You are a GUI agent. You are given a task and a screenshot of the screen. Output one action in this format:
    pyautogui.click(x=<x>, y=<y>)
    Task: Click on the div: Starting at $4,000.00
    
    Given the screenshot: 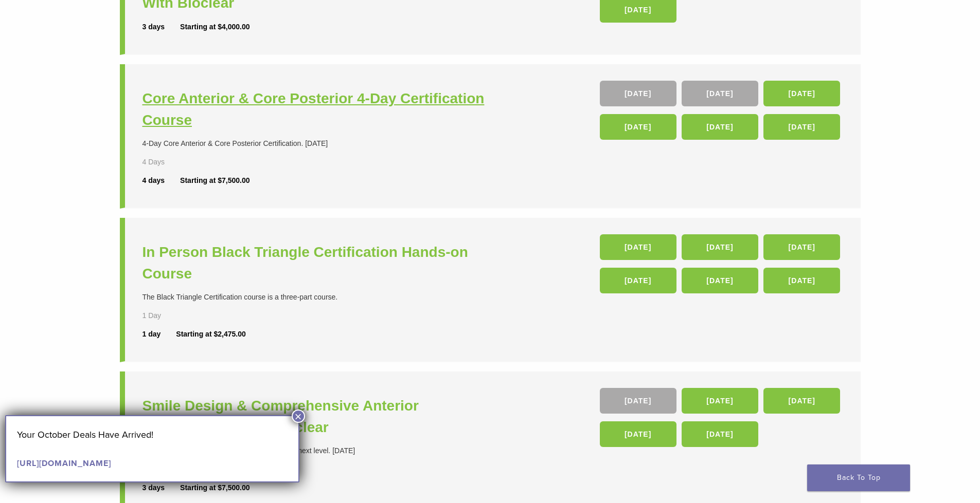 What is the action you would take?
    pyautogui.click(x=214, y=26)
    